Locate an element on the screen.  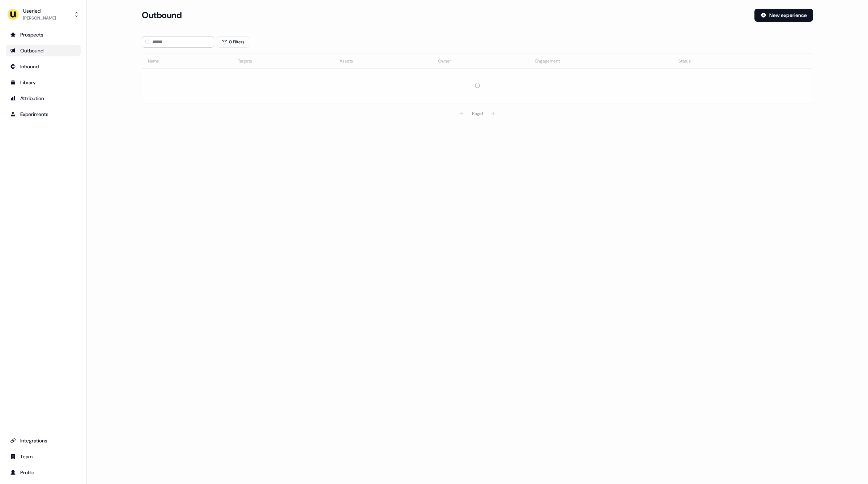
a: Go to profile is located at coordinates (43, 473).